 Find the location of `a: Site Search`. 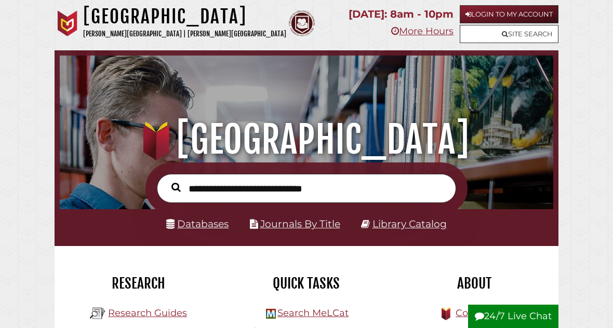

a: Site Search is located at coordinates (509, 34).